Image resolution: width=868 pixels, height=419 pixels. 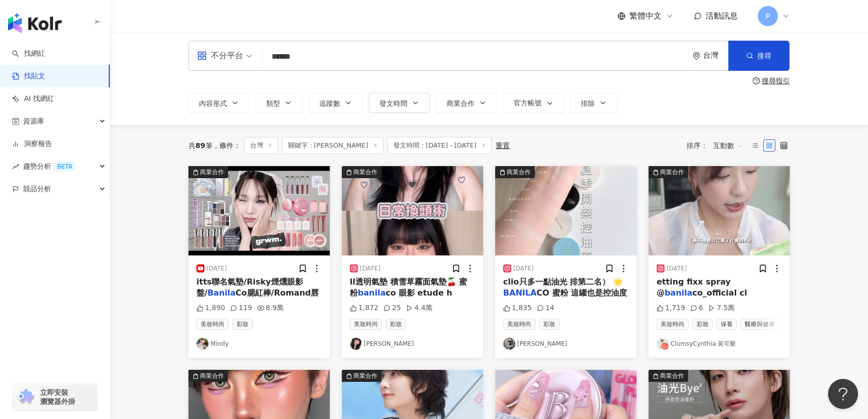 What do you see at coordinates (419, 292) in the screenshot?
I see `span: co 眼影 etude h` at bounding box center [419, 292].